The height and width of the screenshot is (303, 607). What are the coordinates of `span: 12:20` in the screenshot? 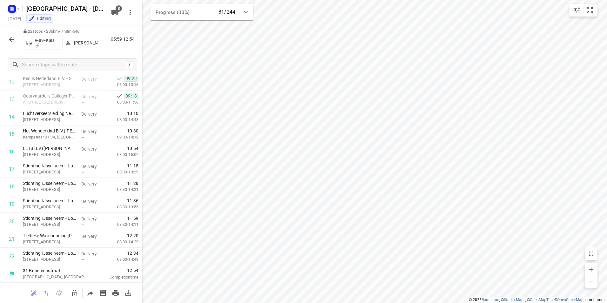 It's located at (133, 236).